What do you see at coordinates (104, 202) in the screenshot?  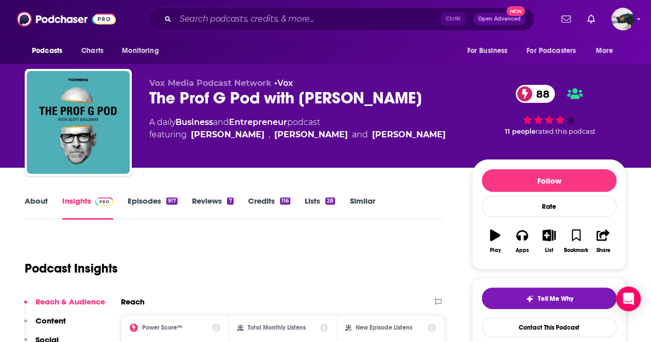 I see `img: Podchaser Pro` at bounding box center [104, 202].